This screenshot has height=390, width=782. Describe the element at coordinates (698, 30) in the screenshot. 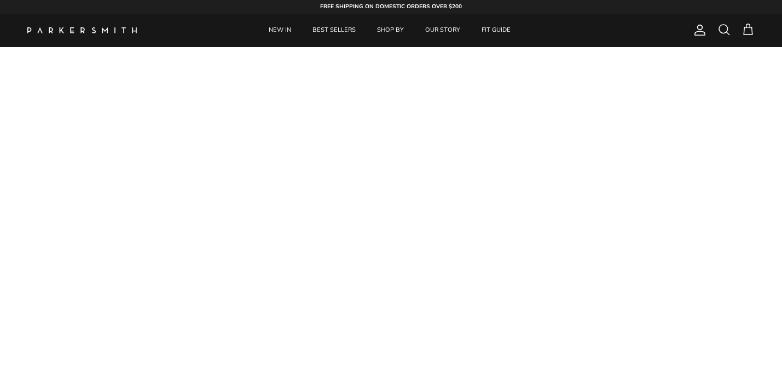

I see `a: Account` at that location.